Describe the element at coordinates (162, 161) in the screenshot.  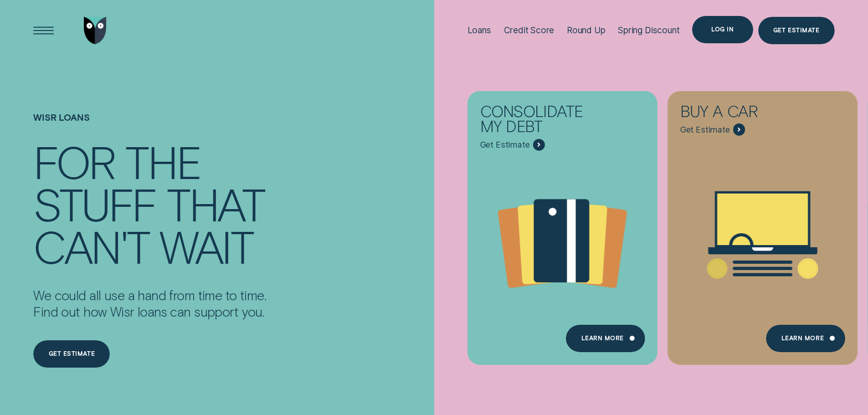
I see `div: the` at that location.